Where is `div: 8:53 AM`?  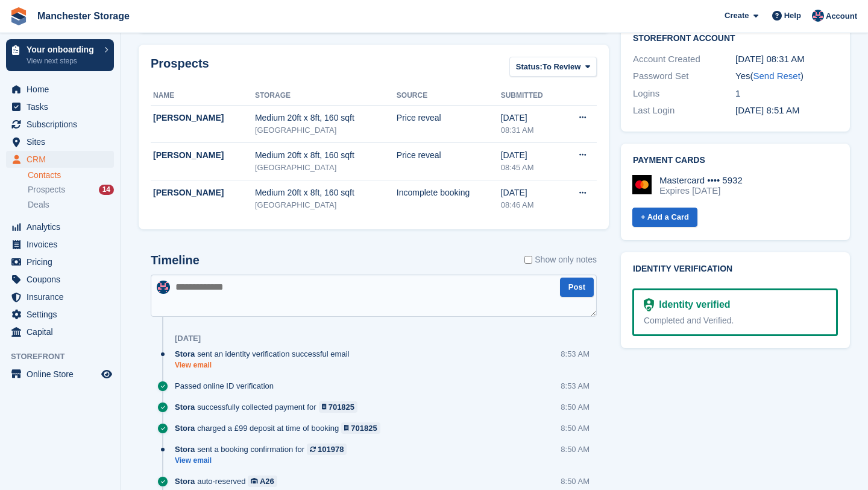
div: 8:53 AM is located at coordinates (575, 386).